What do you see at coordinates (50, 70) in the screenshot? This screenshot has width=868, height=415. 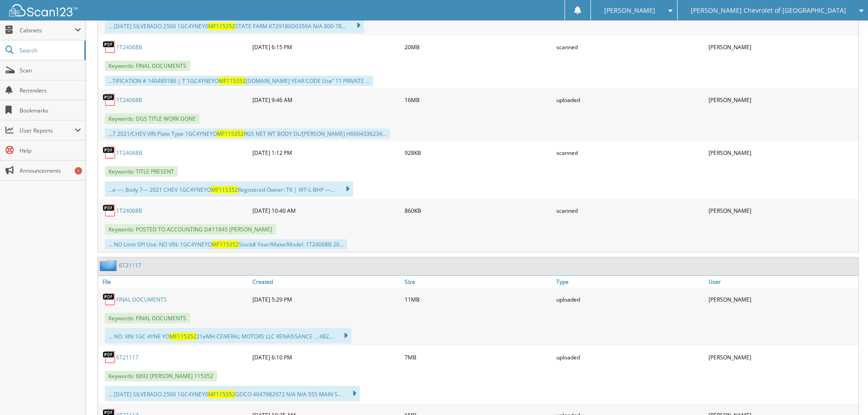 I see `span: Scan` at bounding box center [50, 70].